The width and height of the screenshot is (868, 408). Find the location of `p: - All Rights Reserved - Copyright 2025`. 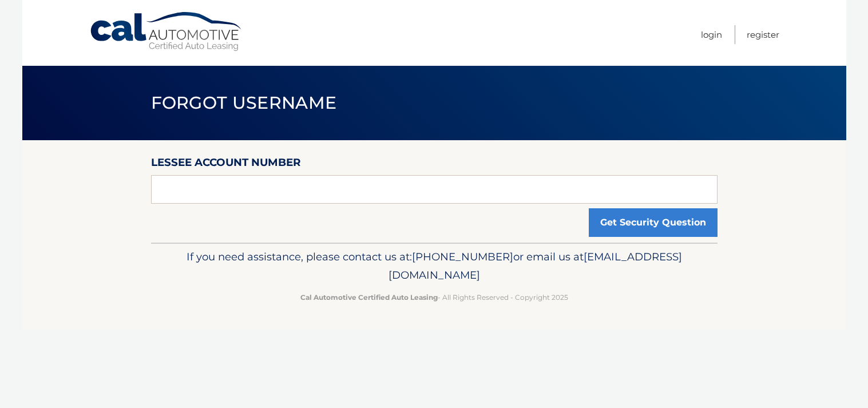

p: - All Rights Reserved - Copyright 2025 is located at coordinates (434, 297).